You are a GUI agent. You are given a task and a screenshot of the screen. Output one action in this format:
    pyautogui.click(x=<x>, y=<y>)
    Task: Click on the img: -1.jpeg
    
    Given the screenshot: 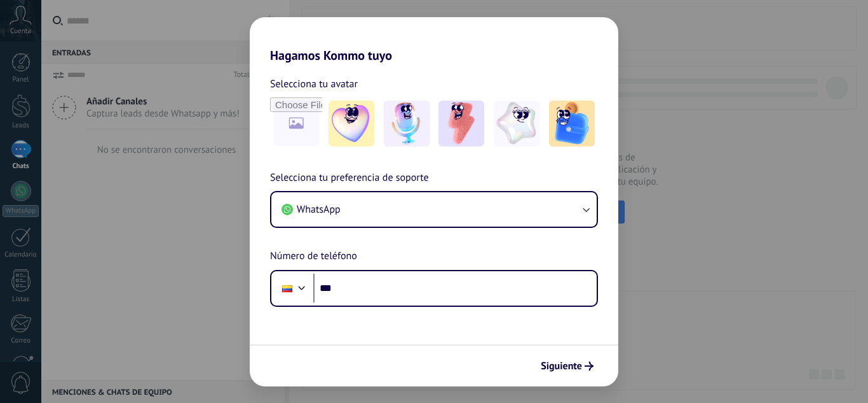 What is the action you would take?
    pyautogui.click(x=351, y=124)
    